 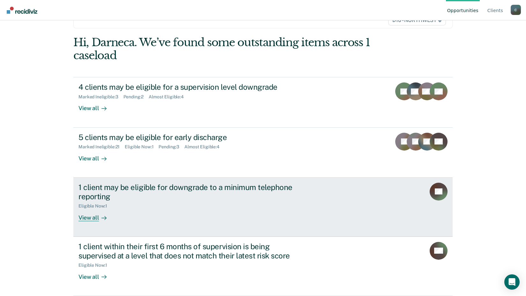 I want to click on img: Recidiviz, so click(x=22, y=10).